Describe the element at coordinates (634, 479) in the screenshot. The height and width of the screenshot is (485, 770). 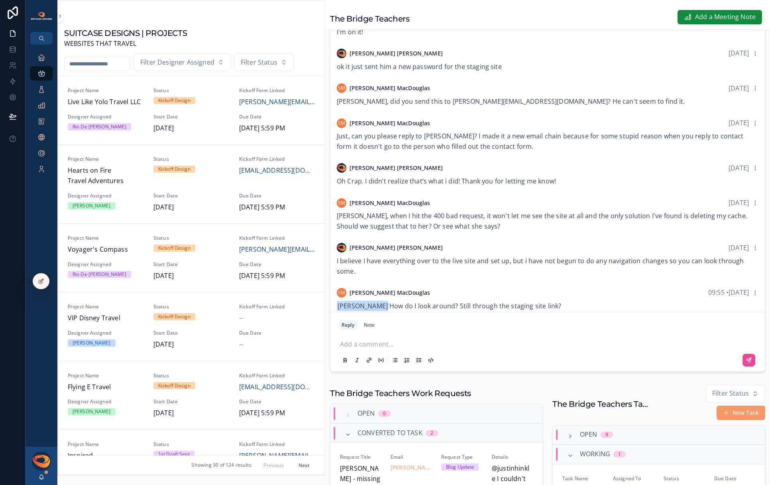
I see `span: Assigned To` at that location.